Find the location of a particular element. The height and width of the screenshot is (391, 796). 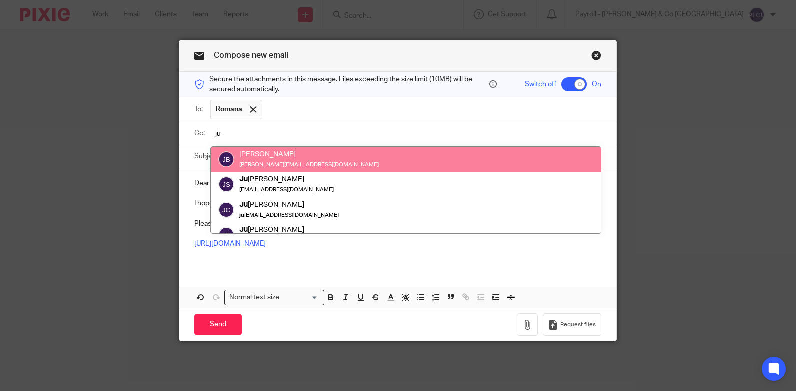

input: Send is located at coordinates (218, 324).